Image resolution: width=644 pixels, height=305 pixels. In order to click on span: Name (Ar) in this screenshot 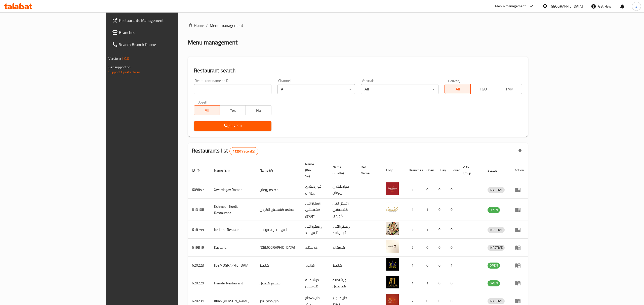, I will do `click(270, 171)`.